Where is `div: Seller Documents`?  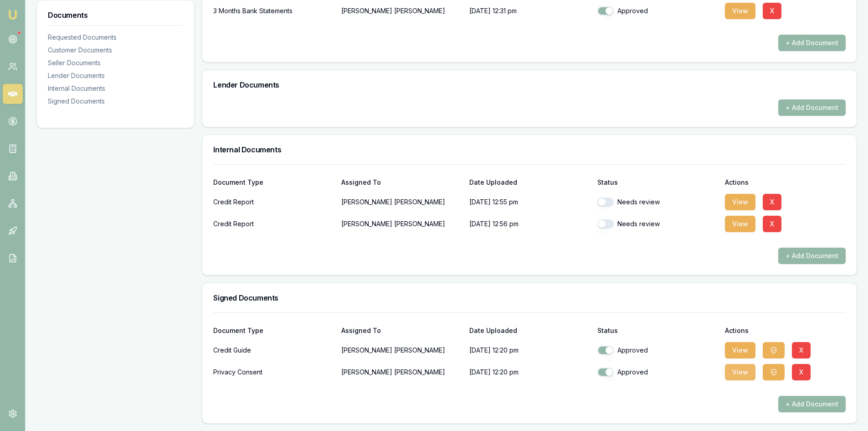
div: Seller Documents is located at coordinates (115, 63).